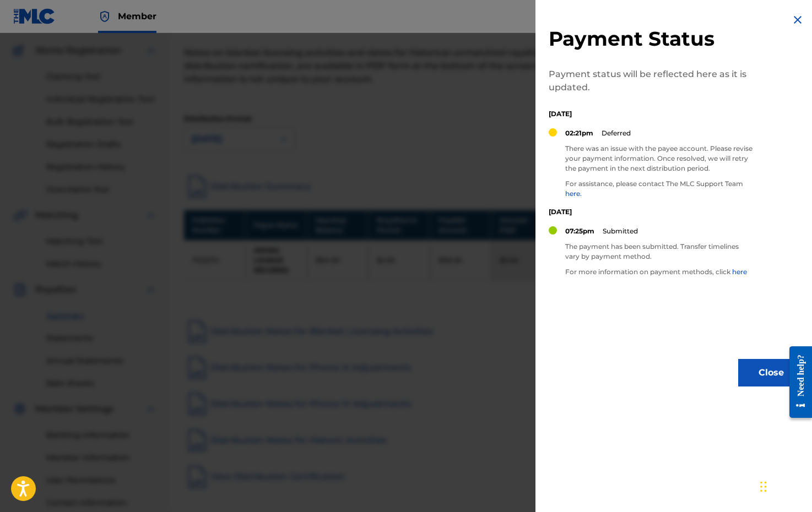  What do you see at coordinates (651, 38) in the screenshot?
I see `h2: Payment Status` at bounding box center [651, 38].